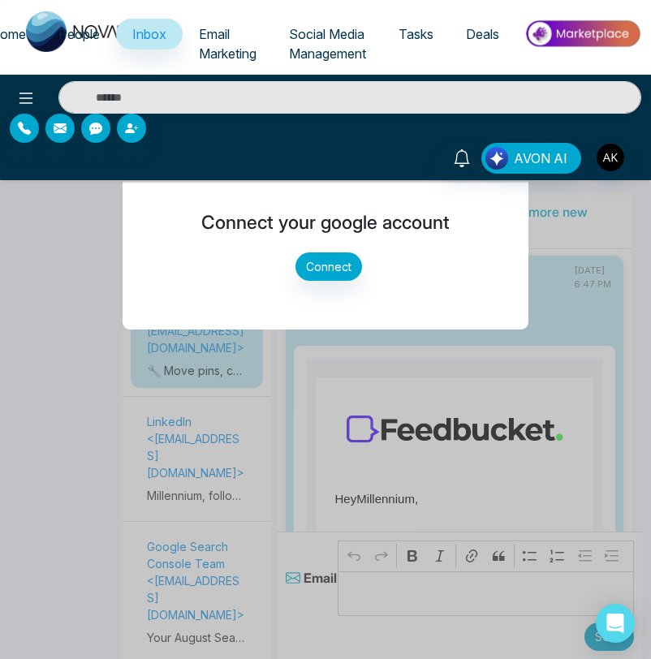 The width and height of the screenshot is (651, 659). I want to click on button: AVON AI, so click(531, 158).